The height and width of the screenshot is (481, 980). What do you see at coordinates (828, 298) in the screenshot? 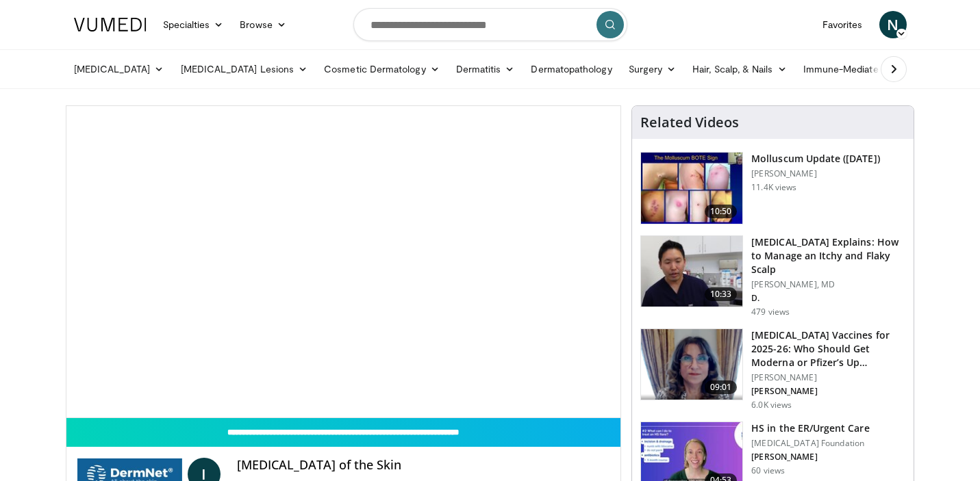
I see `p: D.` at bounding box center [828, 298].